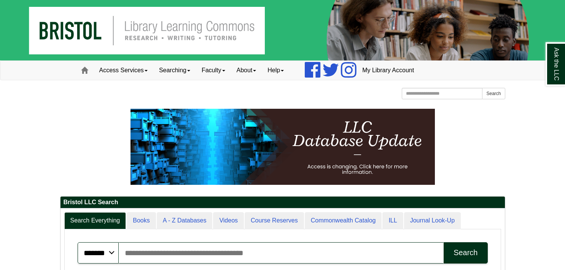 The height and width of the screenshot is (270, 565). Describe the element at coordinates (275, 70) in the screenshot. I see `a: Help` at that location.